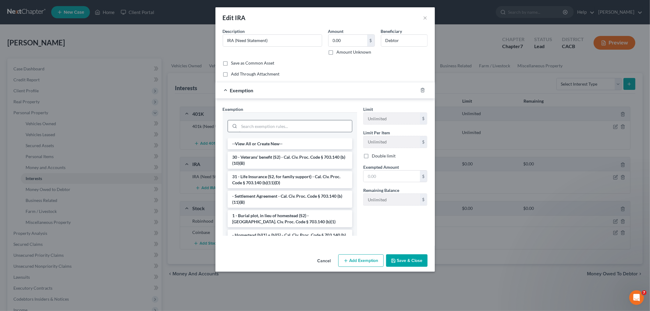 This screenshot has width=650, height=311. What do you see at coordinates (295, 126) in the screenshot?
I see `input: Search exemption rules...` at bounding box center [295, 126].